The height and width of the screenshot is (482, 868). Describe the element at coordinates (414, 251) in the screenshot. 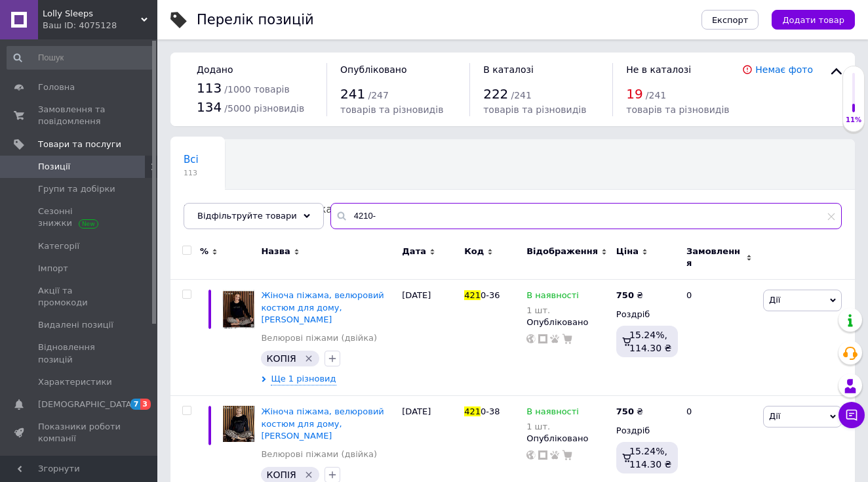

I see `span: Дата` at that location.